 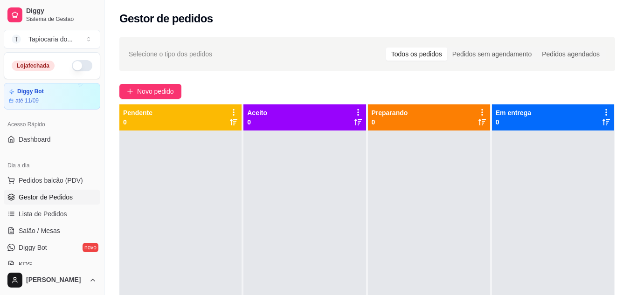 What do you see at coordinates (52, 139) in the screenshot?
I see `a: Dashboard` at bounding box center [52, 139].